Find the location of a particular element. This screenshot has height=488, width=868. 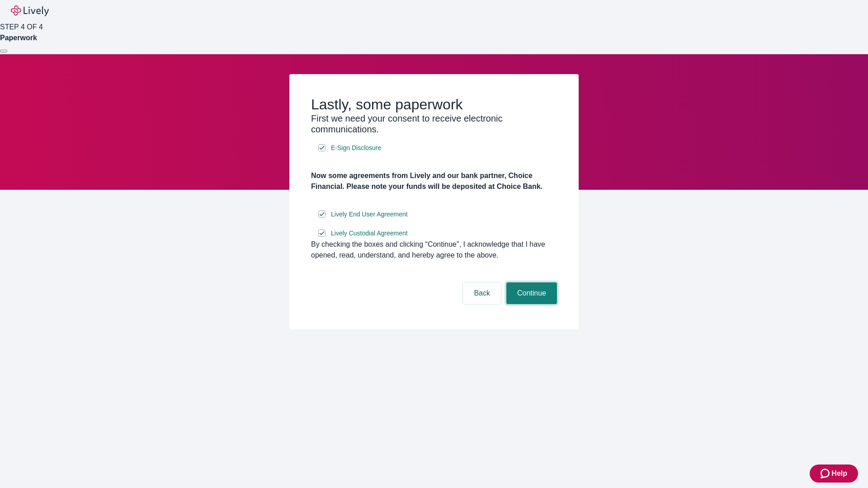

svg: Zendesk support icon is located at coordinates (826, 473).